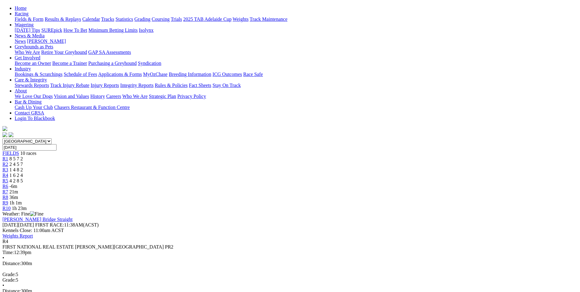  Describe the element at coordinates (290, 230) in the screenshot. I see `div: Kennels Close: 11:00am ACST` at that location.